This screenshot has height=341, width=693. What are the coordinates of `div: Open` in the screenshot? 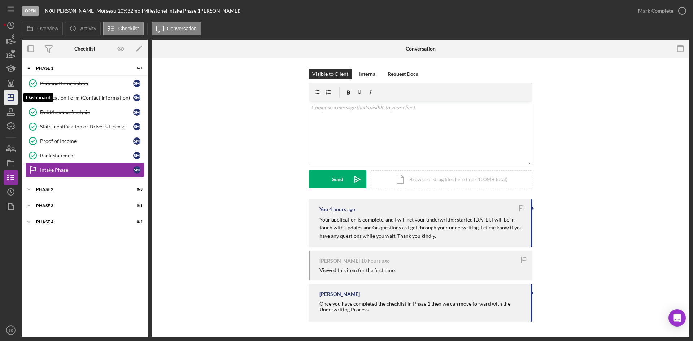 It's located at (30, 11).